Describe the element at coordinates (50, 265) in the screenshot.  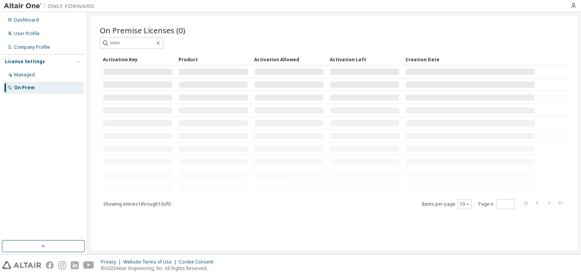
I see `img: facebook.svg` at that location.